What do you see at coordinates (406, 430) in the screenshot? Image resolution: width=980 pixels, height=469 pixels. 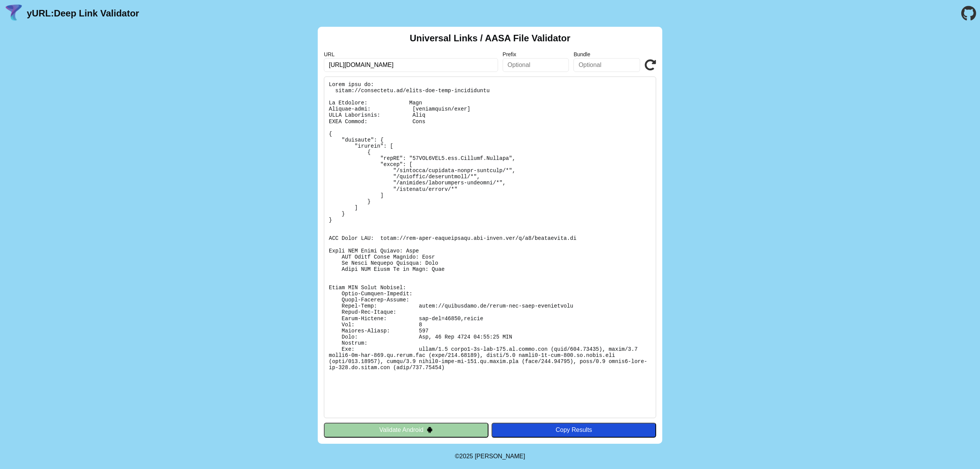 I see `button: Validate Android` at bounding box center [406, 430].